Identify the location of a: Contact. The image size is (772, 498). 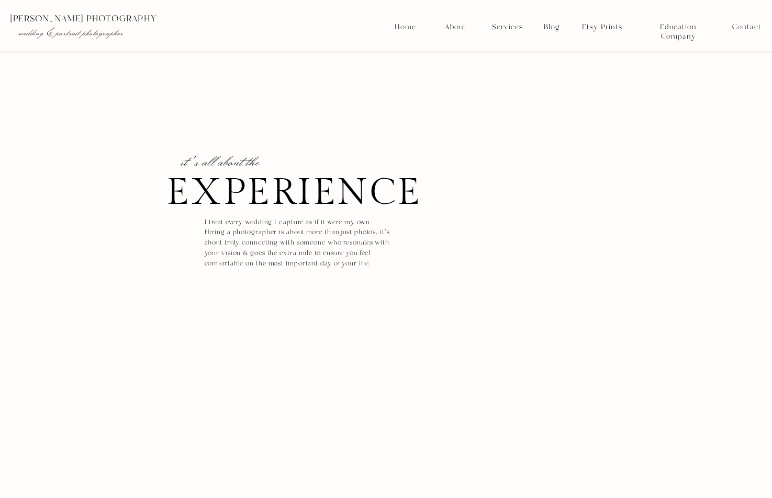
(746, 27).